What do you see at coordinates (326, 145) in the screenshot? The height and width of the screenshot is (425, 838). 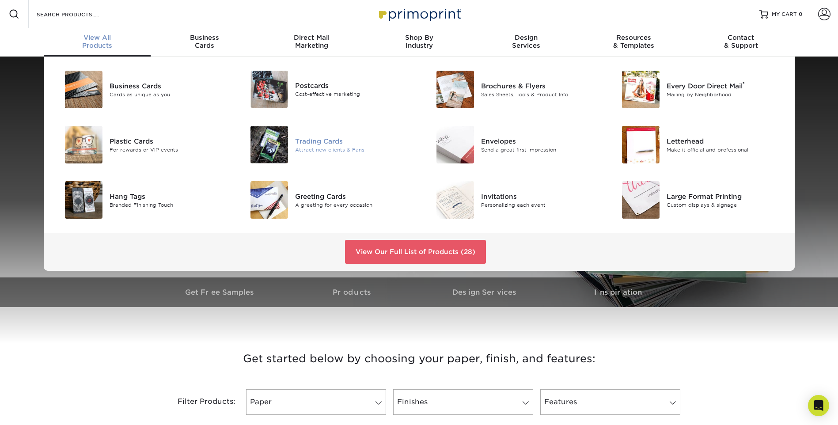 I see `a: Trading Cards Trading Cards Attract new clients & Fans` at bounding box center [326, 145].